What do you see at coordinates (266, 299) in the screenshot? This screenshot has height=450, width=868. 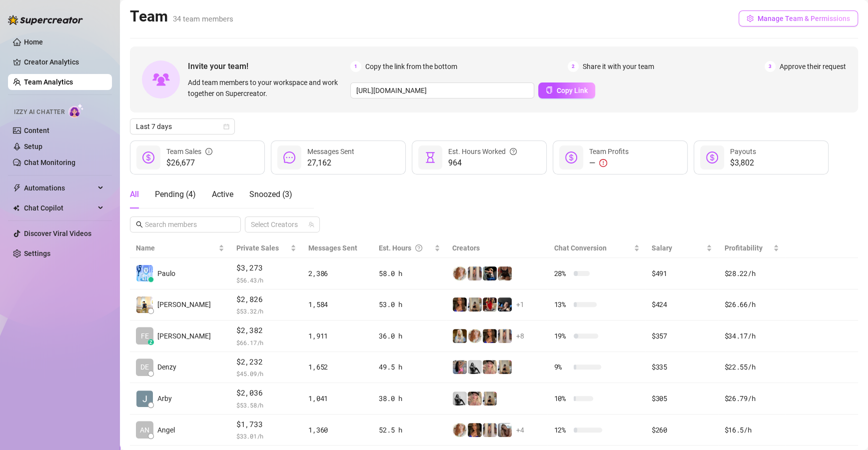 I see `span: $2,826` at bounding box center [266, 299].